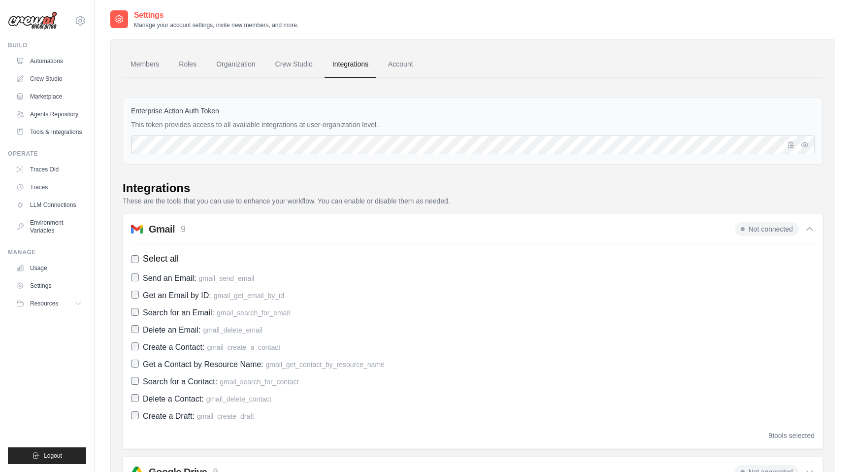 Image resolution: width=851 pixels, height=472 pixels. Describe the element at coordinates (47, 252) in the screenshot. I see `div: Manage` at that location.